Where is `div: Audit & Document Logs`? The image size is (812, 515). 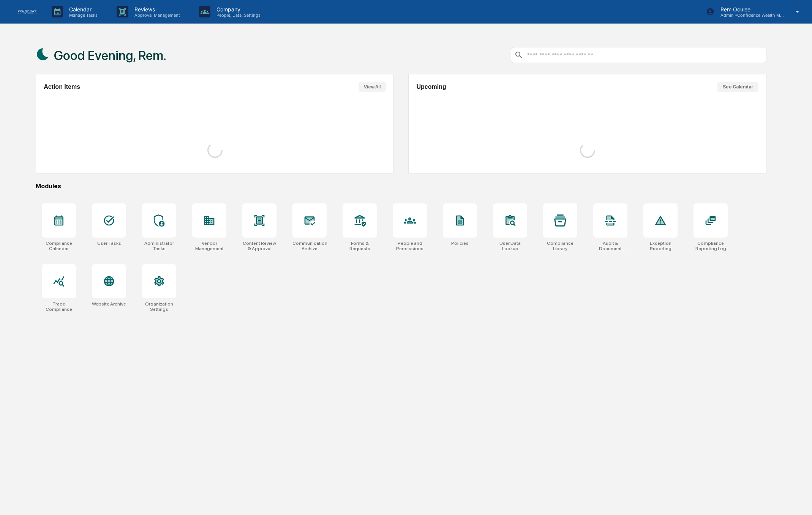
div: Audit & Document Logs is located at coordinates (610, 246).